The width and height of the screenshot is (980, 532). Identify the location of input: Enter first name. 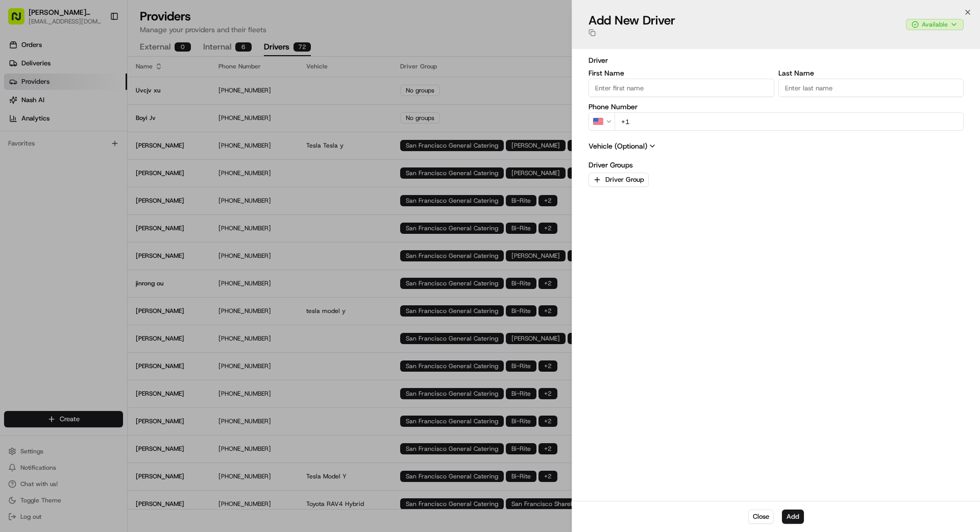
(681, 88).